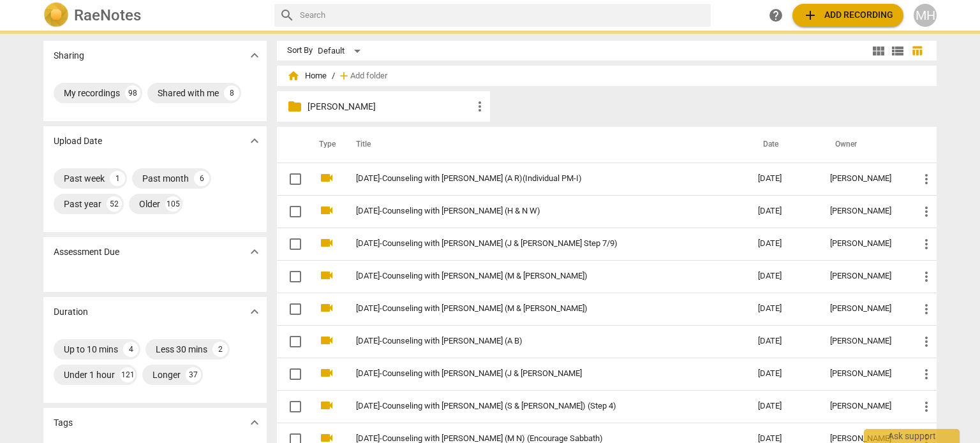 This screenshot has height=443, width=980. Describe the element at coordinates (369, 76) in the screenshot. I see `span: Add folder` at that location.